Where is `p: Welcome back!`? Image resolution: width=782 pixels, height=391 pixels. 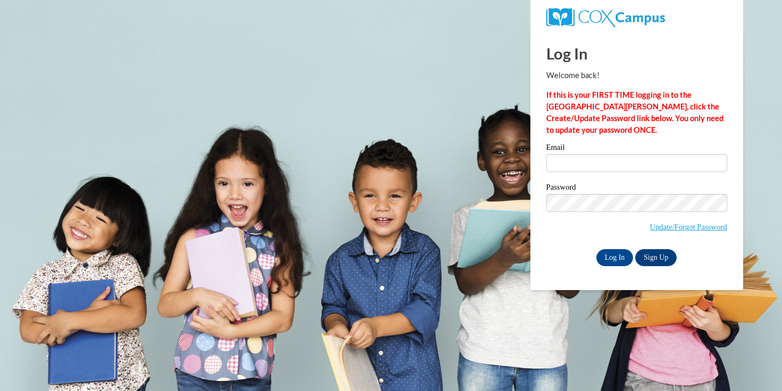
p: Welcome back! is located at coordinates (636, 76).